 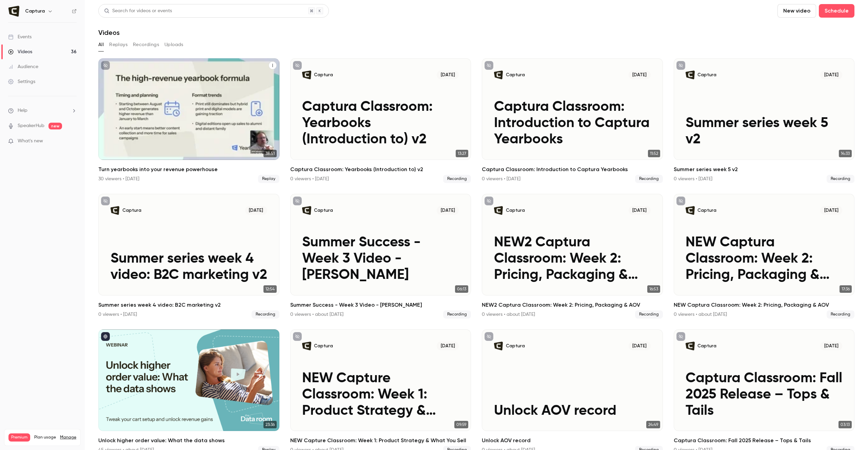 I want to click on h2: Captura Classroom: Fall 2025 Release – Tops & Tails, so click(x=764, y=441).